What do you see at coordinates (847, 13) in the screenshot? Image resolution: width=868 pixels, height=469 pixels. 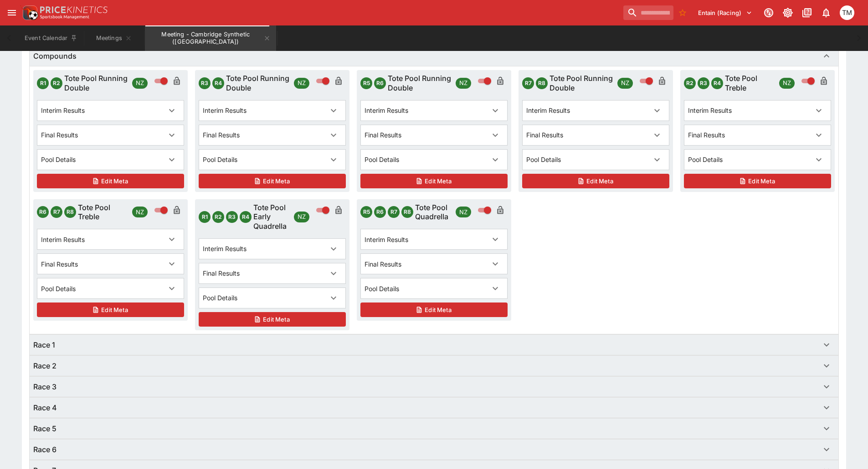 I see `div: Tristan Matheson` at bounding box center [847, 13].